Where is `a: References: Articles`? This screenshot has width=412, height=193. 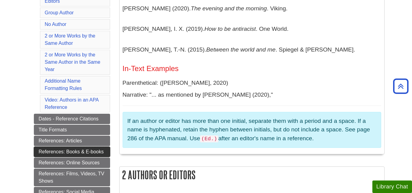
a: References: Articles is located at coordinates (72, 141).